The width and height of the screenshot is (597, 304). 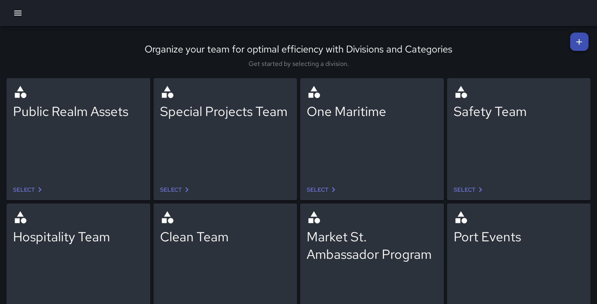 What do you see at coordinates (372, 245) in the screenshot?
I see `div: Market St. Ambassador Program` at bounding box center [372, 245].